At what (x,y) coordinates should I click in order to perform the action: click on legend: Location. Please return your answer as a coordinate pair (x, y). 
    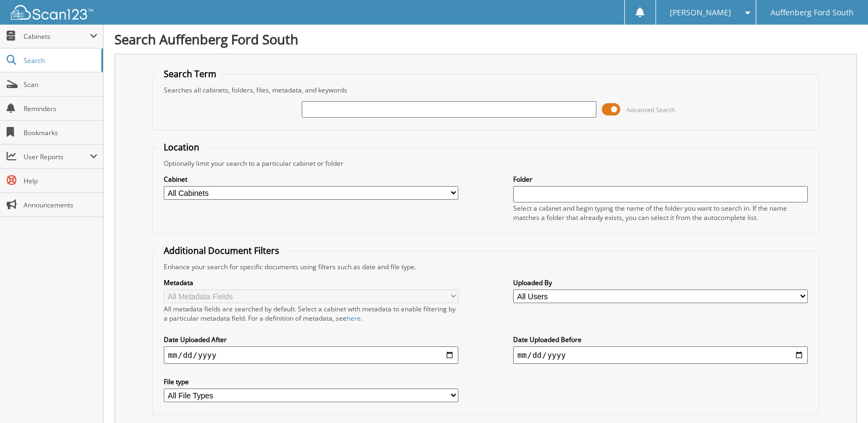
    Looking at the image, I should click on (181, 147).